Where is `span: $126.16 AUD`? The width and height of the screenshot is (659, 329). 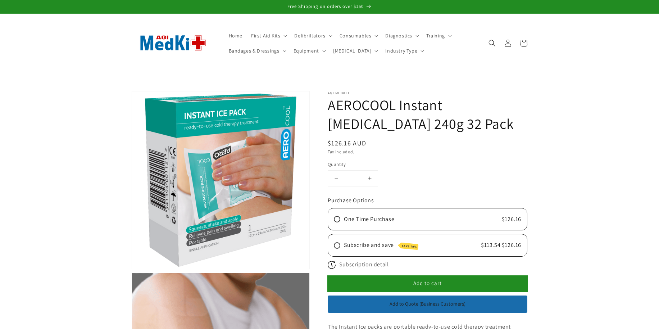 span: $126.16 AUD is located at coordinates (347, 143).